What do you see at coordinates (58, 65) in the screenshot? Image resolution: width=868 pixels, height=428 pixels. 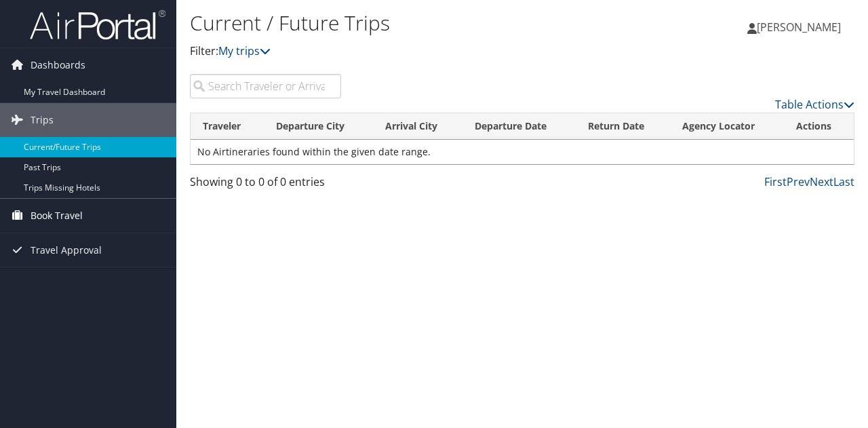 I see `span: Dashboards` at bounding box center [58, 65].